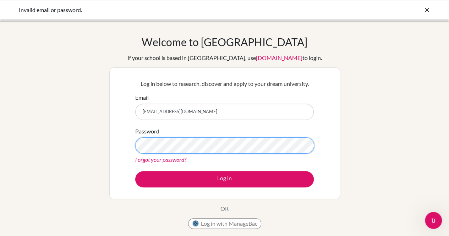 The height and width of the screenshot is (236, 449). What do you see at coordinates (224, 179) in the screenshot?
I see `button: Log in` at bounding box center [224, 179].